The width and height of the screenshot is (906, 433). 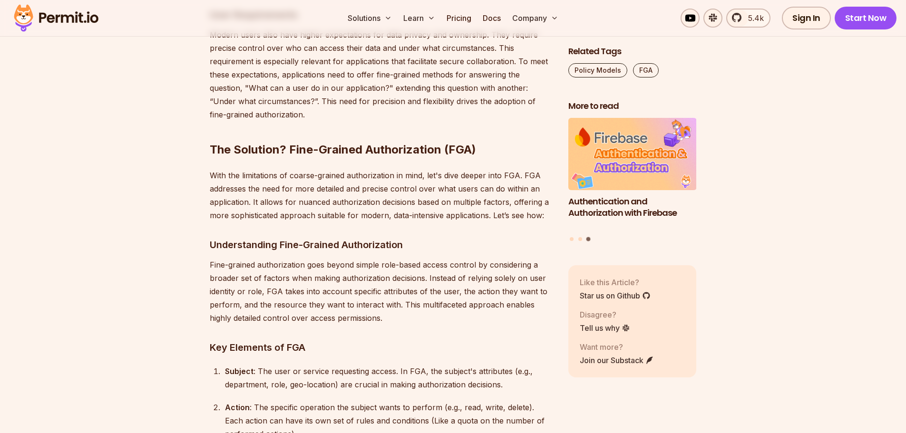 What do you see at coordinates (459, 18) in the screenshot?
I see `a: Pricing` at bounding box center [459, 18].